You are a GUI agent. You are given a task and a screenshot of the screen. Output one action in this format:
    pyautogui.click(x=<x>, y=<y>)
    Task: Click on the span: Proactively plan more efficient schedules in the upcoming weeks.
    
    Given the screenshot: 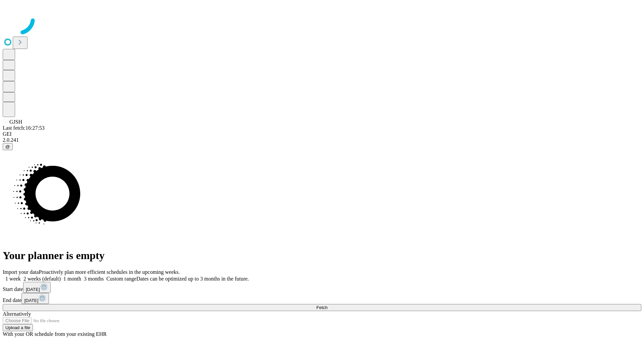 What is the action you would take?
    pyautogui.click(x=110, y=272)
    